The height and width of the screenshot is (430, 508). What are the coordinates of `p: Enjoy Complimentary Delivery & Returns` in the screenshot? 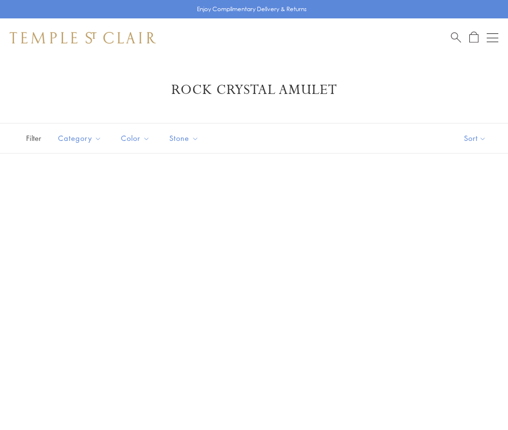 It's located at (252, 9).